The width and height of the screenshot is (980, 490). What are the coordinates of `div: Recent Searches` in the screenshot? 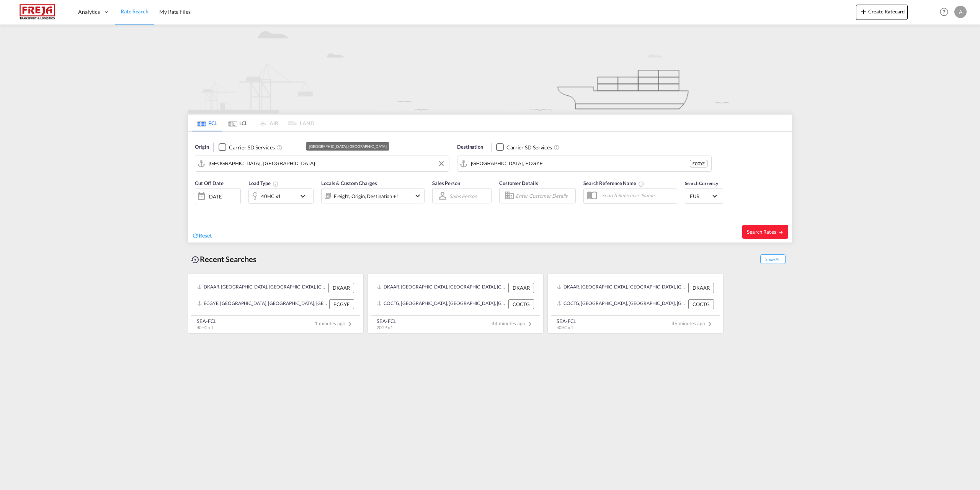 It's located at (224, 259).